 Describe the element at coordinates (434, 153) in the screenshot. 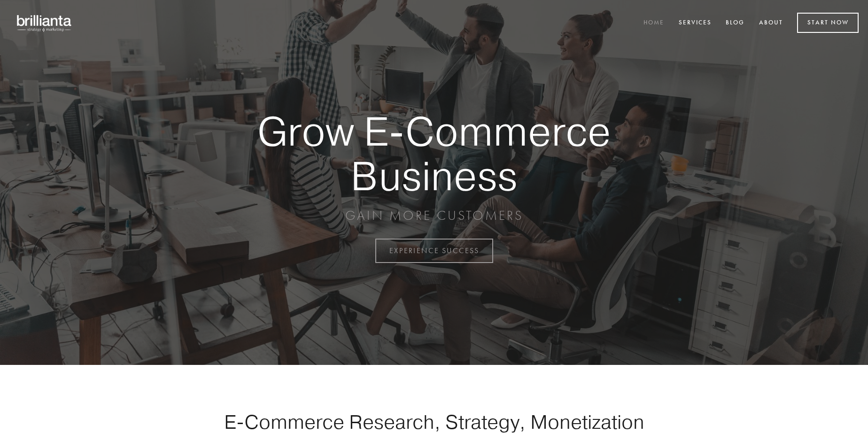

I see `strong: Grow E-Commerce Business` at that location.